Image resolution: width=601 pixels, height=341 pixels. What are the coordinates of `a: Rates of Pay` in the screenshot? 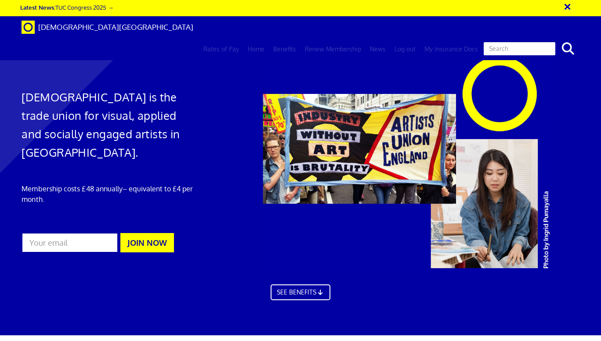 It's located at (221, 49).